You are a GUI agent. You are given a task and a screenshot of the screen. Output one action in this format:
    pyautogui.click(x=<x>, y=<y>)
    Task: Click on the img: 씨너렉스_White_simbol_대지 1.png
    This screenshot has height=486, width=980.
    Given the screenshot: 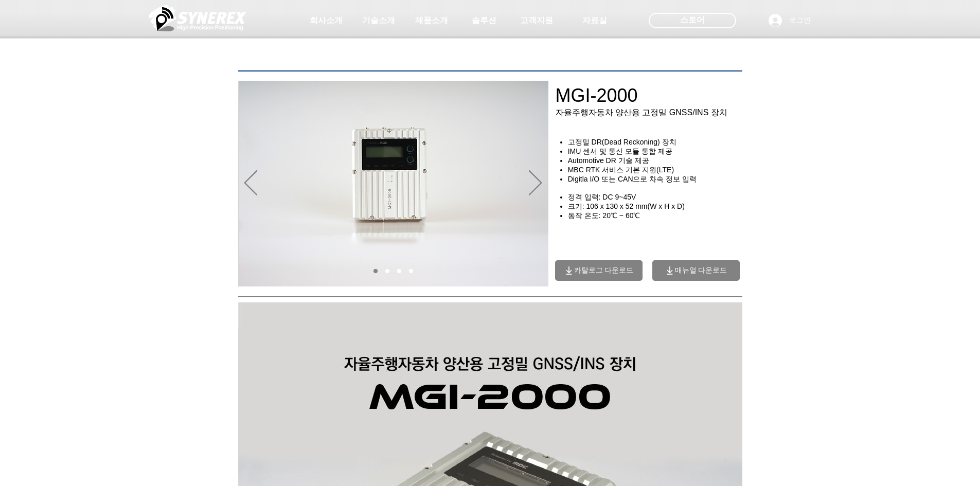 What is the action you would take?
    pyautogui.click(x=198, y=18)
    